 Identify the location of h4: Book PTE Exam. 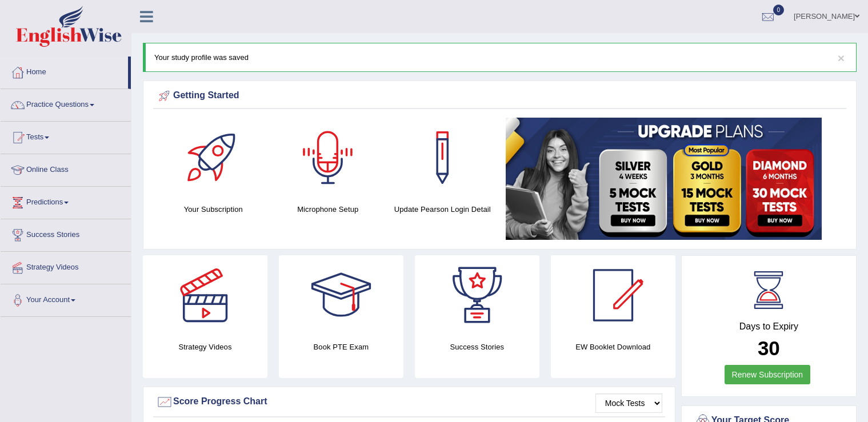
(341, 347).